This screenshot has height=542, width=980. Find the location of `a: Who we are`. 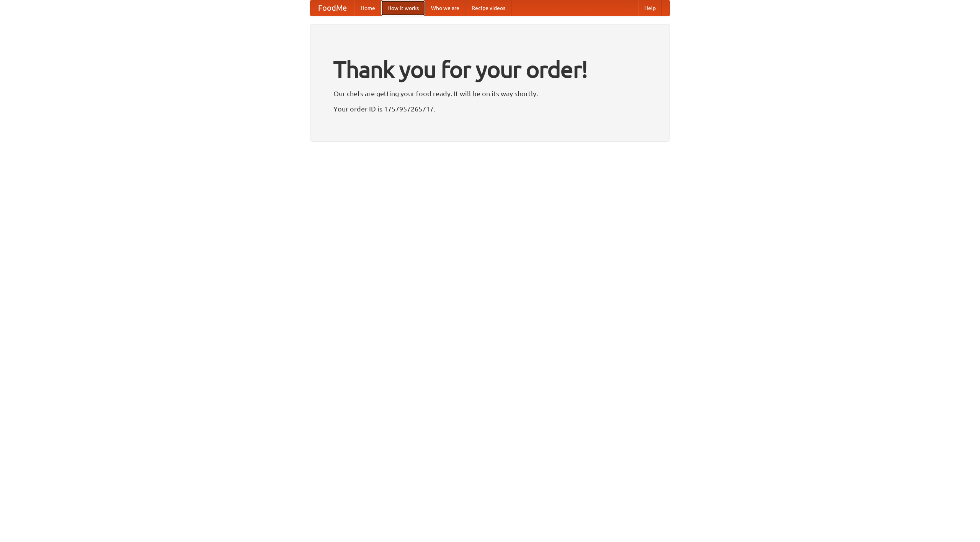

a: Who we are is located at coordinates (445, 8).